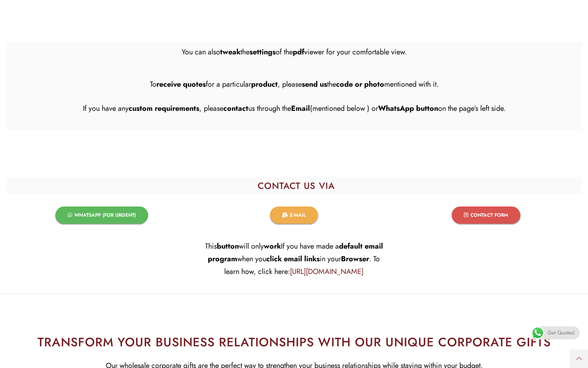  What do you see at coordinates (272, 246) in the screenshot?
I see `strong: work` at bounding box center [272, 246].